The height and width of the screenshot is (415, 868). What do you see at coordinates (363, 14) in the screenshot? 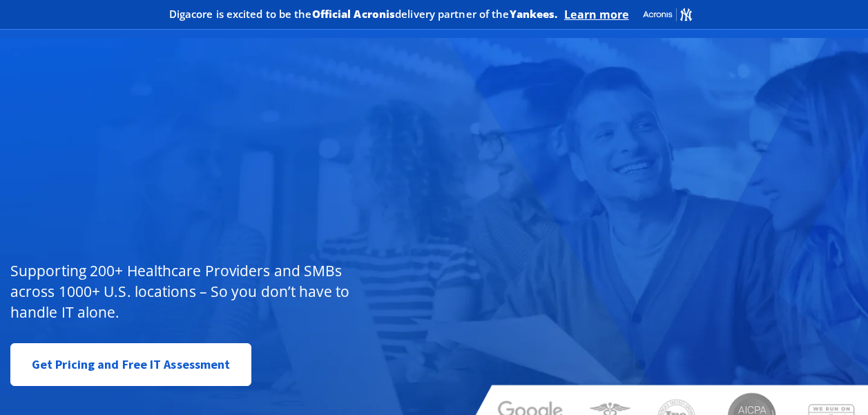
I see `h2: Digacore is excited to be the delivery partner of the` at bounding box center [363, 14].